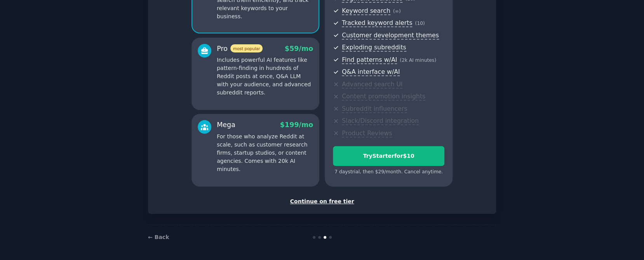  Describe the element at coordinates (240, 49) in the screenshot. I see `div: Pro` at that location.